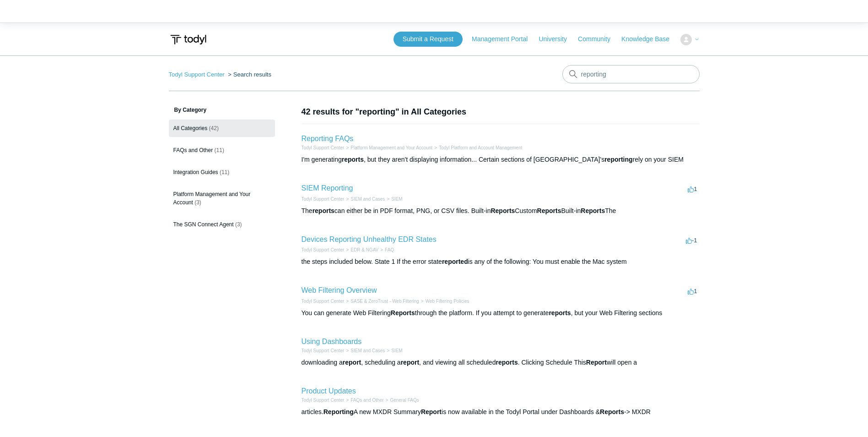 The image size is (868, 437). Describe the element at coordinates (455, 261) in the screenshot. I see `em: reported` at that location.